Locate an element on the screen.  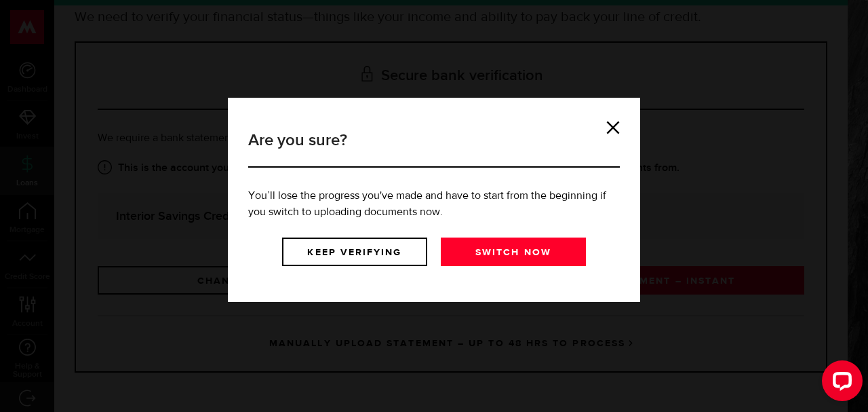
a: Keep verifying is located at coordinates (355, 251).